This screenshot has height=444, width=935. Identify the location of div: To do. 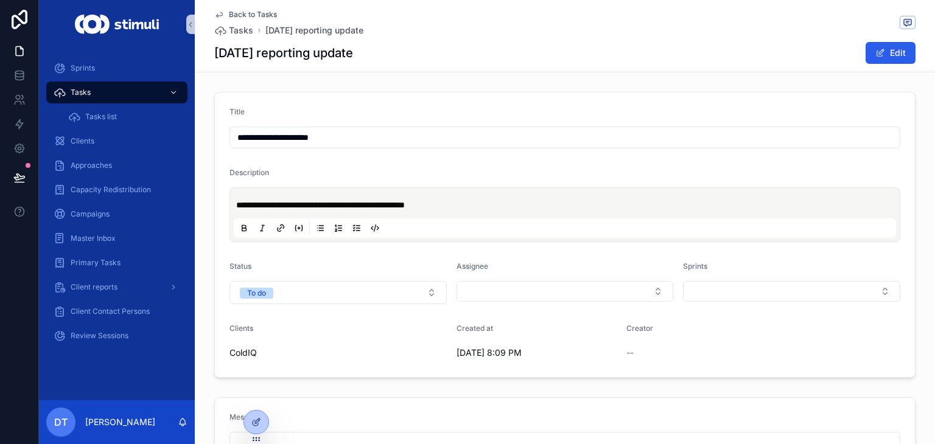
(256, 293).